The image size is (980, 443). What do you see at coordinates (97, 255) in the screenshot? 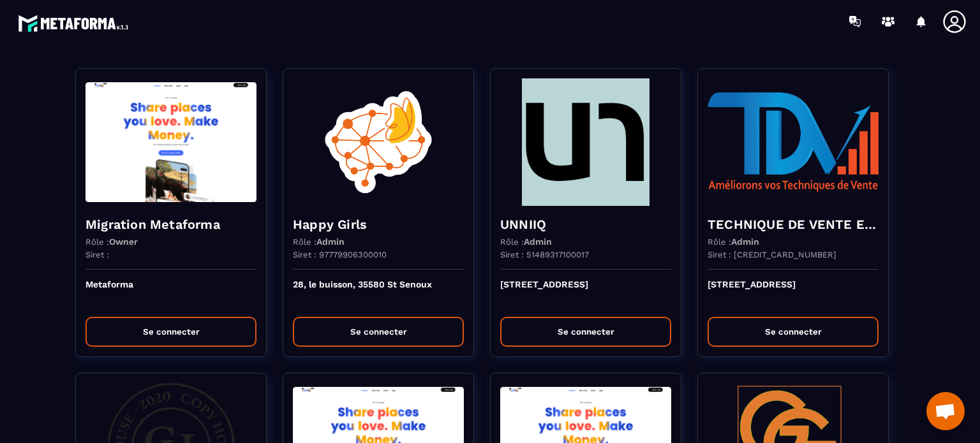
I see `p: Siret :` at bounding box center [97, 255].